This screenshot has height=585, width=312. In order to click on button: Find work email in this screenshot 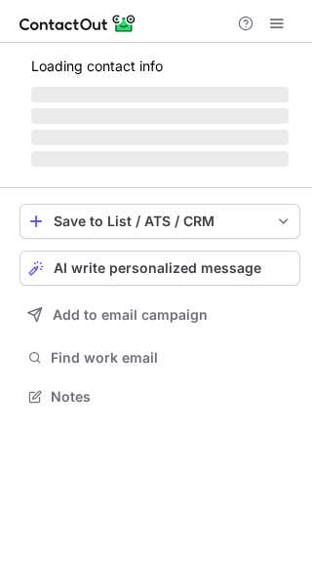, I will do `click(160, 358)`.